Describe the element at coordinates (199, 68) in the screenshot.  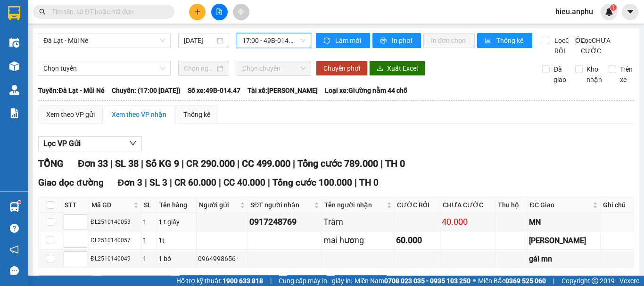
I see `input: Chọn ngày` at that location.